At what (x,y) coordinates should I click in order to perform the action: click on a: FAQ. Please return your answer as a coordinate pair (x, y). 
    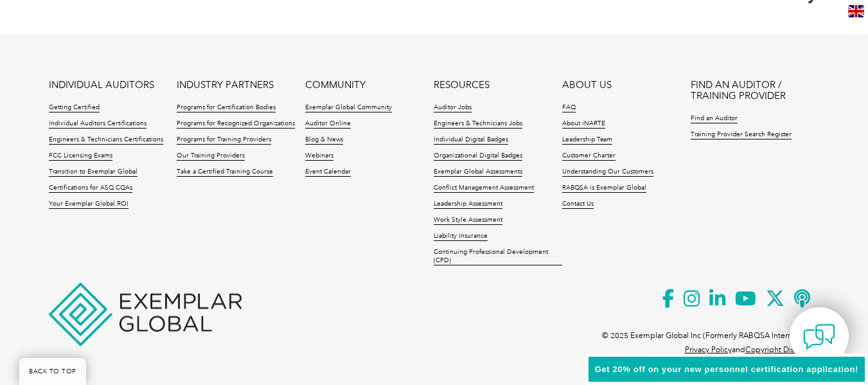
    Looking at the image, I should click on (569, 108).